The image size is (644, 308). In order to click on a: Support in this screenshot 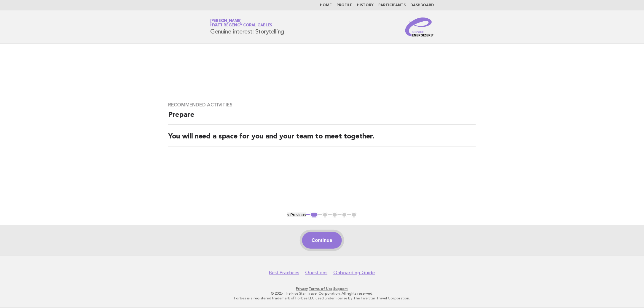, I will do `click(340, 289)`.